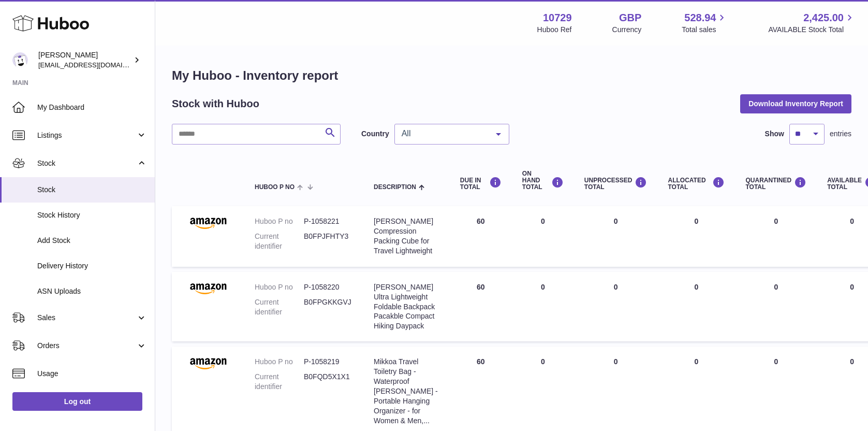 The height and width of the screenshot is (431, 868). Describe the element at coordinates (627, 30) in the screenshot. I see `div: Currency` at that location.